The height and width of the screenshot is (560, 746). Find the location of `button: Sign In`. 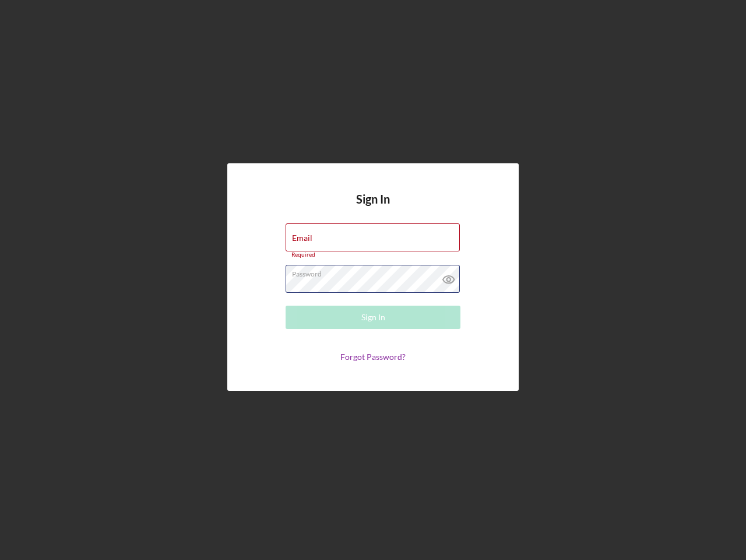

button: Sign In is located at coordinates (373, 317).